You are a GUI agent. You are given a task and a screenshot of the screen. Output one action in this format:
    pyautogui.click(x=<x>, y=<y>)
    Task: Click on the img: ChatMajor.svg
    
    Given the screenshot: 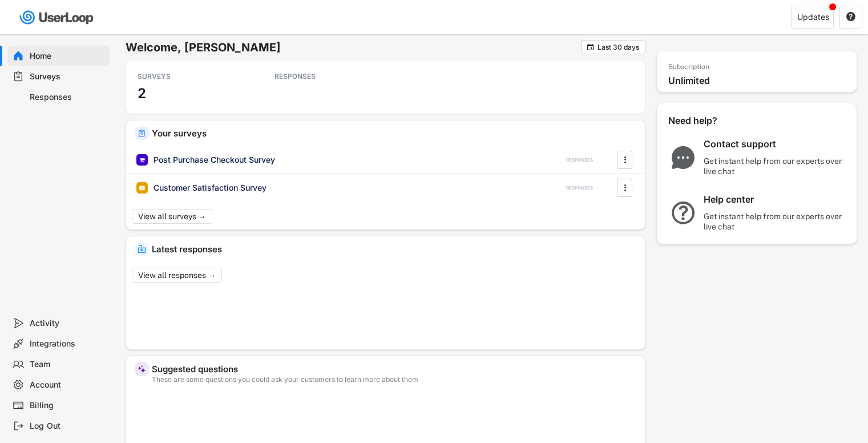 What is the action you would take?
    pyautogui.click(x=683, y=158)
    